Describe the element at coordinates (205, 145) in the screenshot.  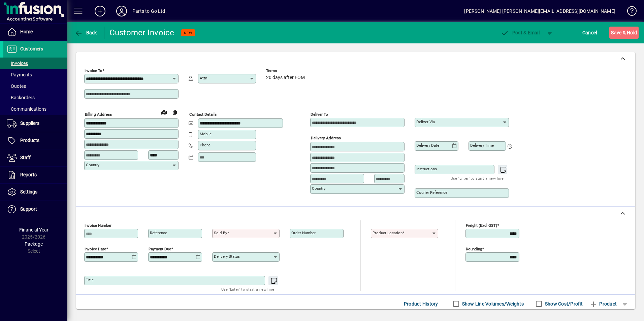
I see `mat-label: Phone` at that location.